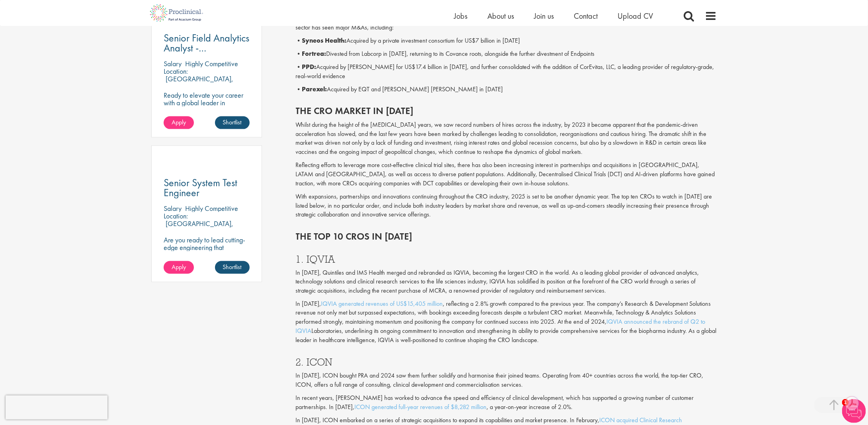 This screenshot has height=425, width=868. What do you see at coordinates (206, 188) in the screenshot?
I see `a: Senior System Test Engineer` at bounding box center [206, 188].